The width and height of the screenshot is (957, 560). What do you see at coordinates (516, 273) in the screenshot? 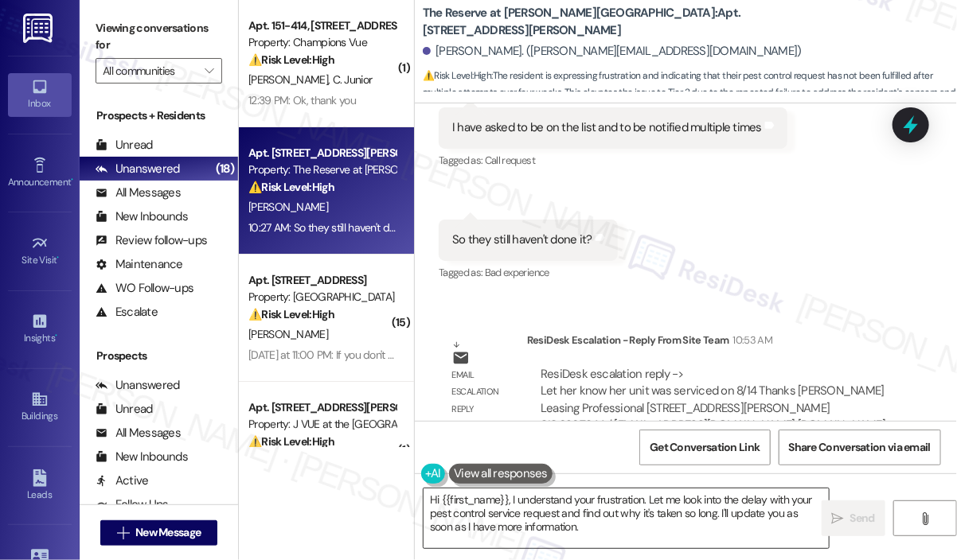
I see `span: Bad experience` at bounding box center [516, 273].